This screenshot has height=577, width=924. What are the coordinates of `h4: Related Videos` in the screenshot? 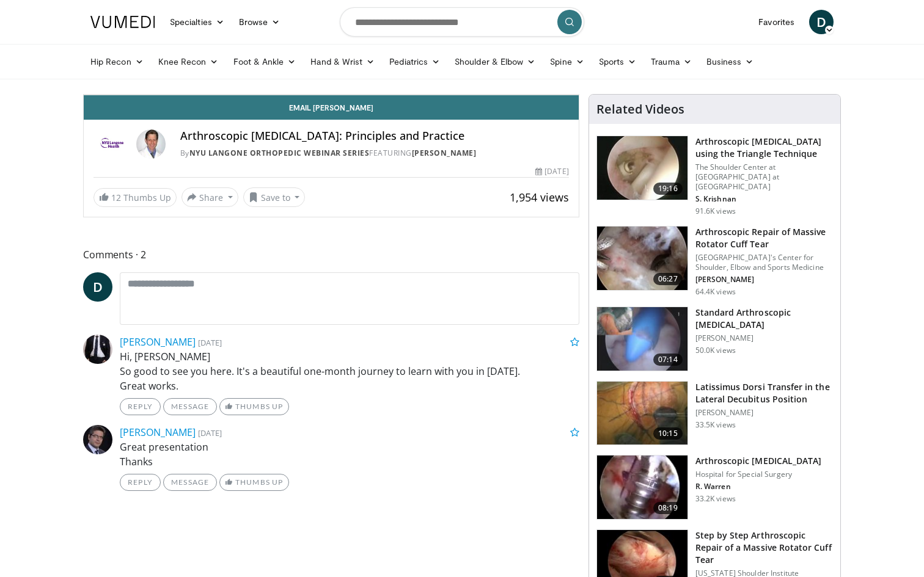 It's located at (640, 109).